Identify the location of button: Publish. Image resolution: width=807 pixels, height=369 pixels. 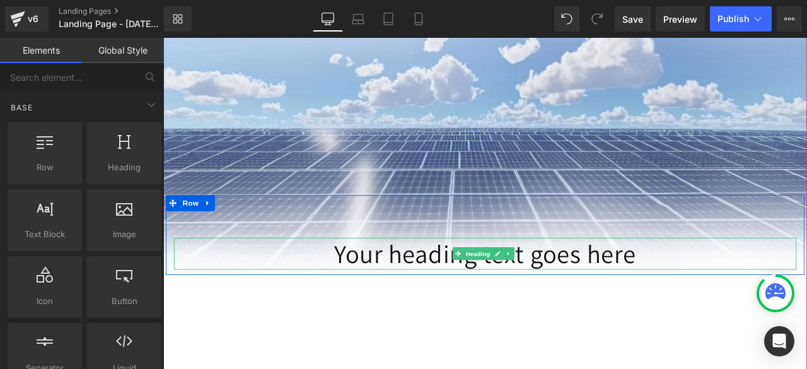
(741, 19).